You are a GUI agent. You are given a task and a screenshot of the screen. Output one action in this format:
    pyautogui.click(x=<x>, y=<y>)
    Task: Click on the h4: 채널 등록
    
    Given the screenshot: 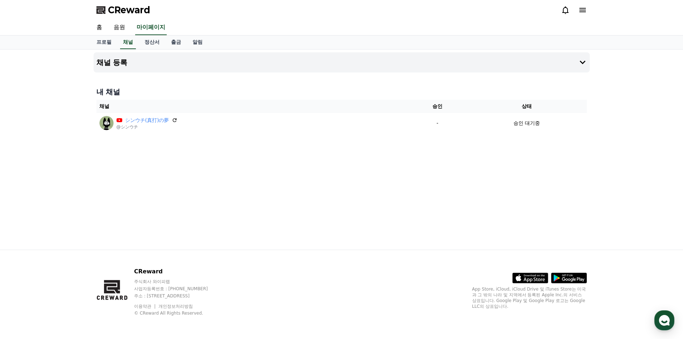 What is the action you would take?
    pyautogui.click(x=112, y=62)
    